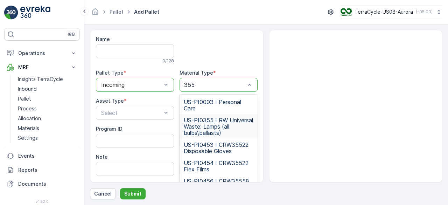 The width and height of the screenshot is (448, 205). Describe the element at coordinates (27, 108) in the screenshot. I see `p: Process` at that location.